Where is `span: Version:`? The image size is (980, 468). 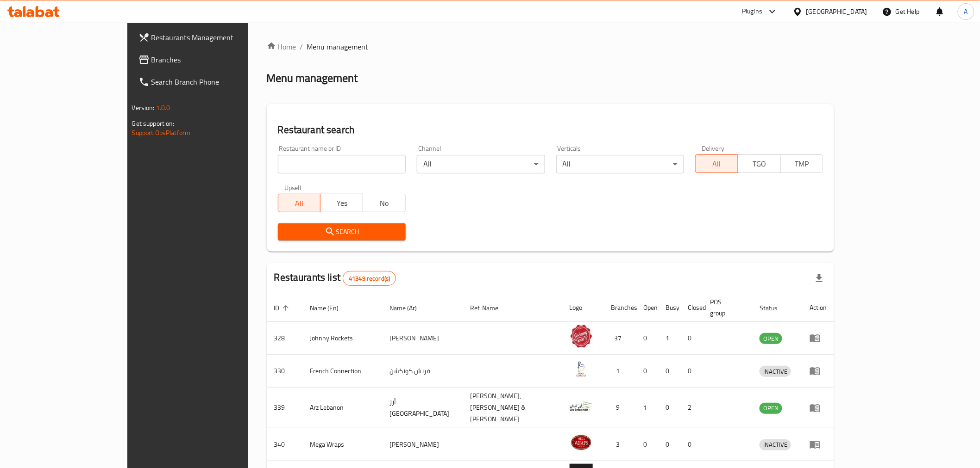
span: Version: is located at coordinates (143, 108).